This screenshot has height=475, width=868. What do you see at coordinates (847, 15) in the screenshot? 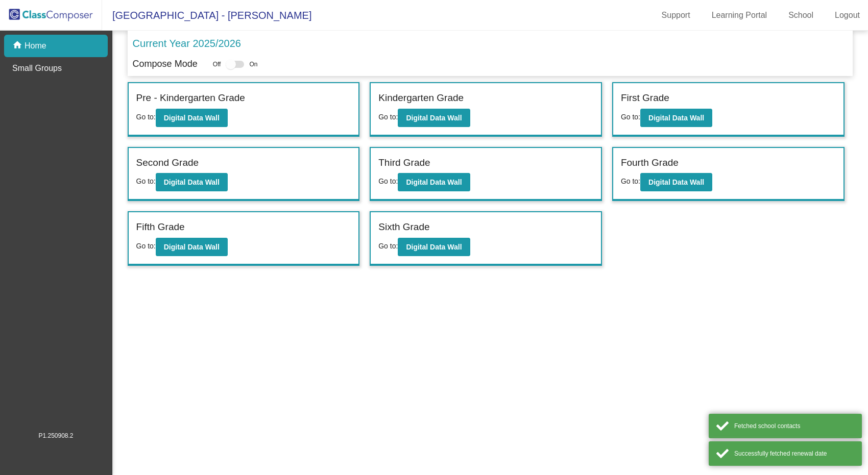
I see `a: Logout` at bounding box center [847, 15].